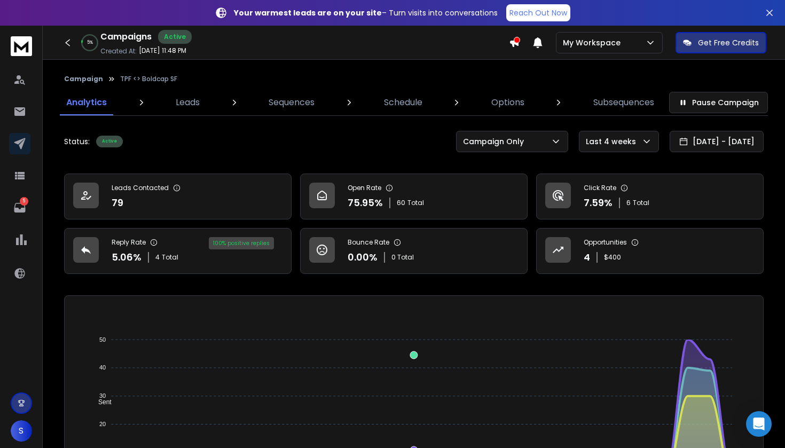 This screenshot has width=785, height=448. What do you see at coordinates (187, 103) in the screenshot?
I see `p: Leads` at bounding box center [187, 103].